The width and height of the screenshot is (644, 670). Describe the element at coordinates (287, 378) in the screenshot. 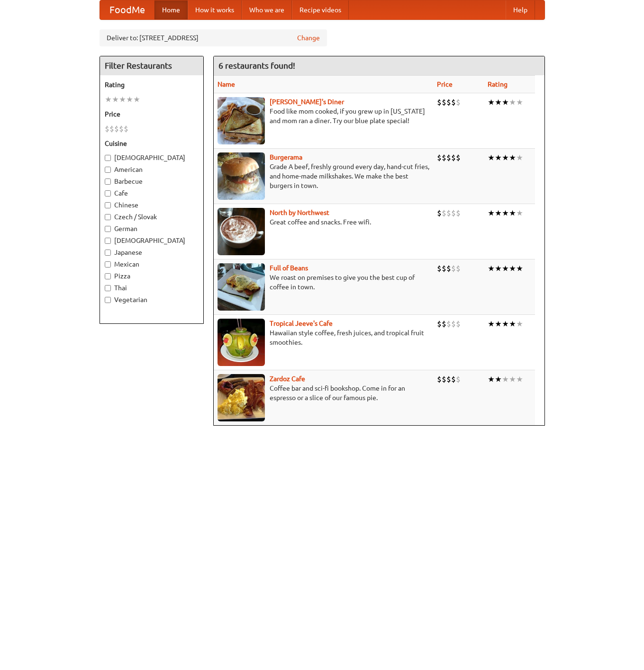

I see `a: Zardoz Cafe` at that location.